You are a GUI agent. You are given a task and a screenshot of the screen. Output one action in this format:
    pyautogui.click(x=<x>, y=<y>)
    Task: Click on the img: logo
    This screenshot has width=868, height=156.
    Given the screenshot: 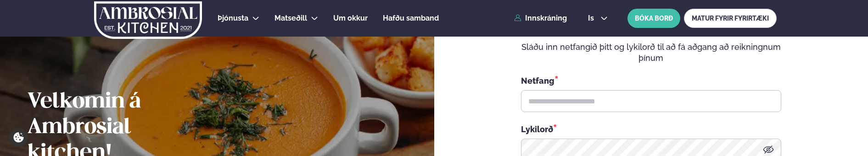 What is the action you would take?
    pyautogui.click(x=148, y=20)
    